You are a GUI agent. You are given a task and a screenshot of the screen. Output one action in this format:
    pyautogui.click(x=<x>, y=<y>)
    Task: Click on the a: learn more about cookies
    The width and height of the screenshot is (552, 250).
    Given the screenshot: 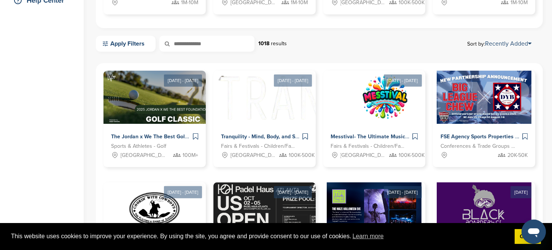 What is the action you would take?
    pyautogui.click(x=368, y=236)
    